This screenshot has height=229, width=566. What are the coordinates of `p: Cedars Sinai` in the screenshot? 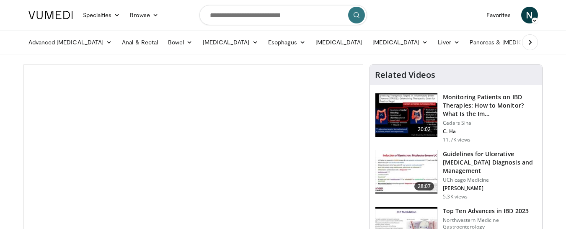 It's located at (490, 123).